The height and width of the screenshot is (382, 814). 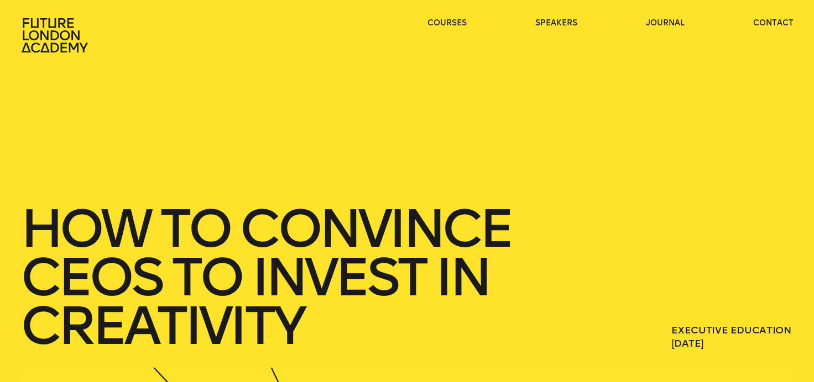 What do you see at coordinates (731, 331) in the screenshot?
I see `a: Executive Education` at bounding box center [731, 331].